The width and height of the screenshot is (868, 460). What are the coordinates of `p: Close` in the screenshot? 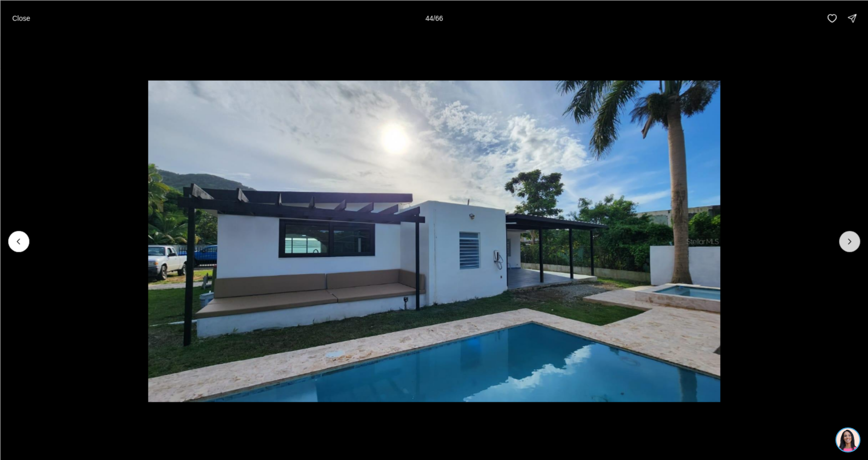 It's located at (21, 18).